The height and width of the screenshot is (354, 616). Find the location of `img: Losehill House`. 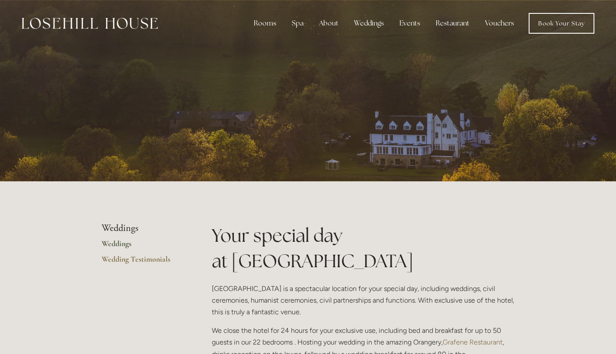

img: Losehill House is located at coordinates (89, 23).